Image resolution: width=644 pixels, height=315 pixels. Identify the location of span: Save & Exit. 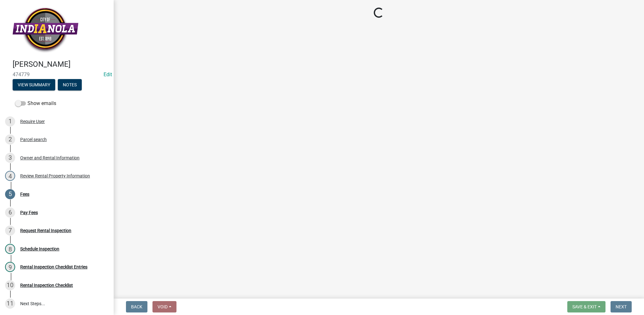
(584, 306).